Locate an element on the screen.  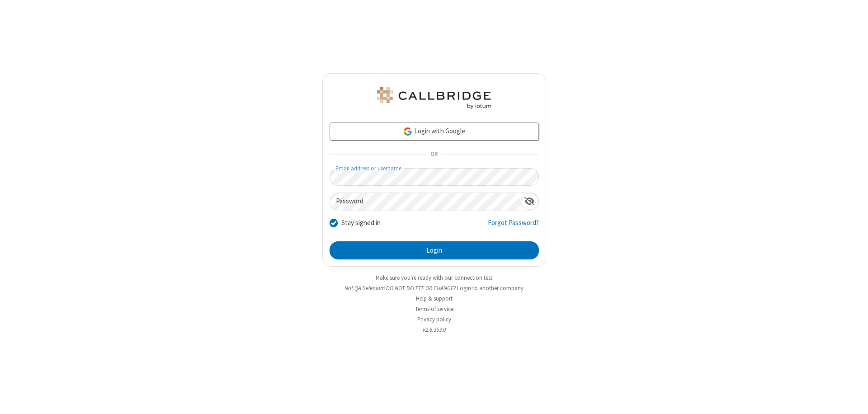
div: Show password is located at coordinates (530, 201).